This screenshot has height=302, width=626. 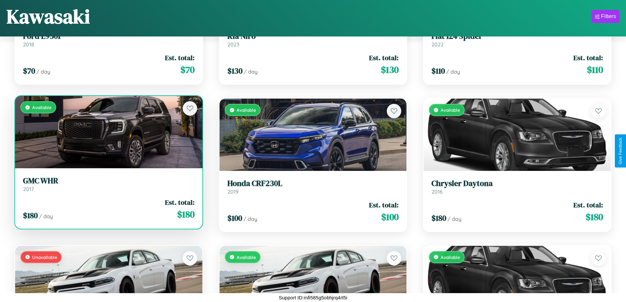 What do you see at coordinates (233, 192) in the screenshot?
I see `span: 2019` at bounding box center [233, 192].